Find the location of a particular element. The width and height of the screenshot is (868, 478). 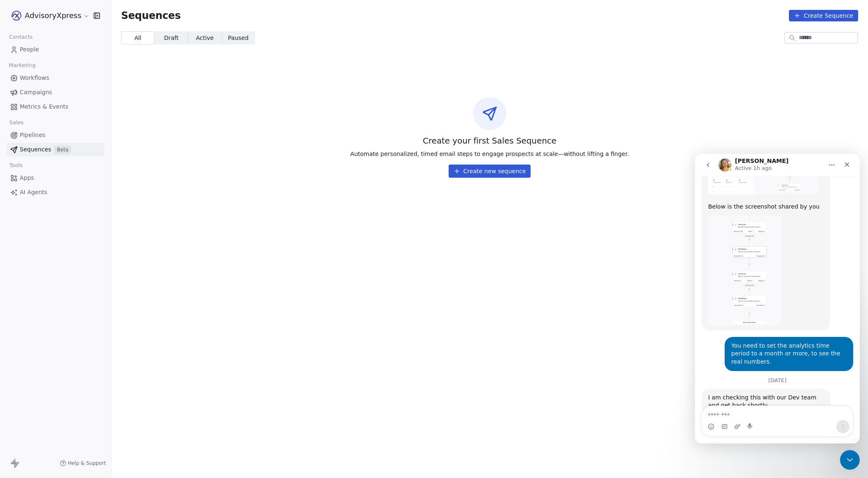

textarea: Message… is located at coordinates (83, 259).